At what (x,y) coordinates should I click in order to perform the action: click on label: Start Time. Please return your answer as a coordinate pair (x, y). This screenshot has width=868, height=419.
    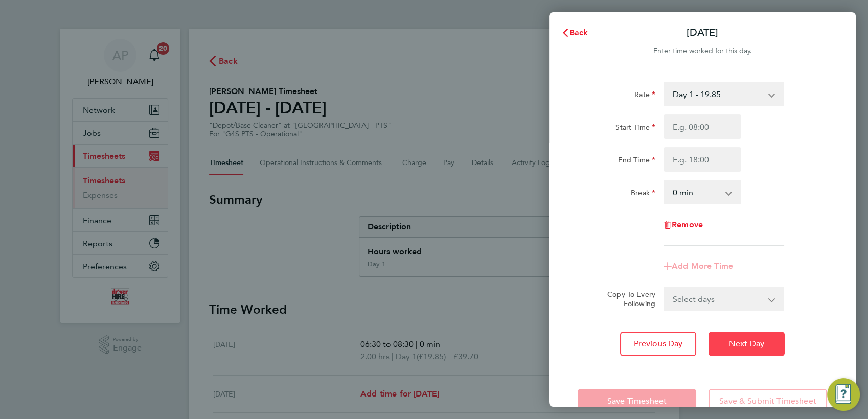
    Looking at the image, I should click on (635, 129).